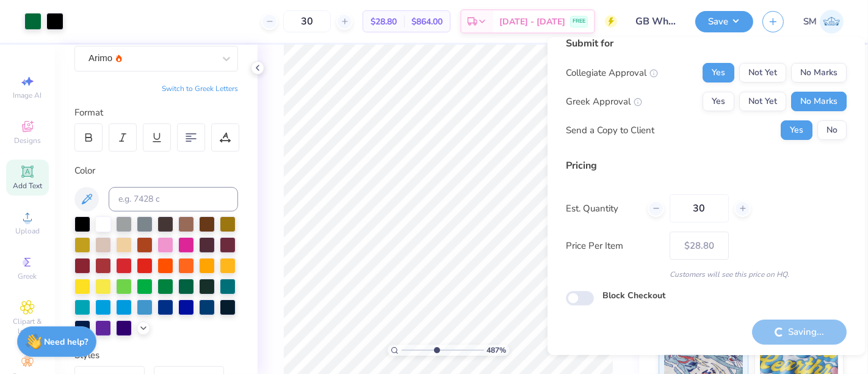 This screenshot has height=374, width=868. What do you see at coordinates (823, 21) in the screenshot?
I see `a: SM` at bounding box center [823, 21].